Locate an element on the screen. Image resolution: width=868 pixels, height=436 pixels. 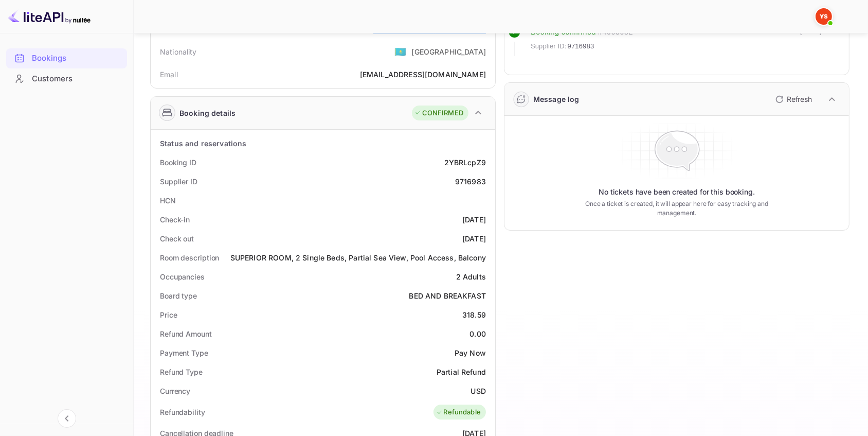
div: 2YBRLcpZ9 is located at coordinates (465, 162).